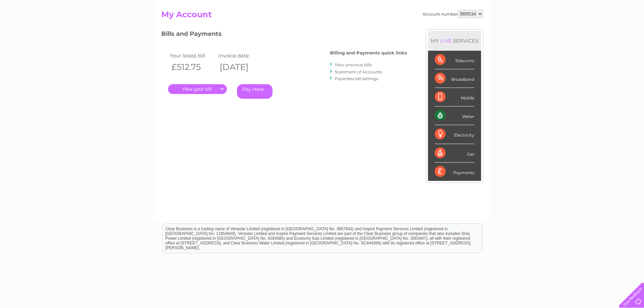  I want to click on a: 0333 014 3131, so click(540, 7).